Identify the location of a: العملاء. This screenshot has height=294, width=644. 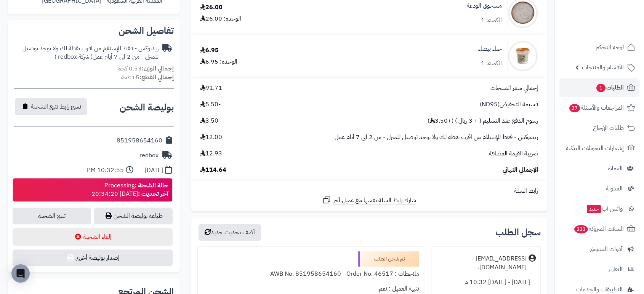
(599, 168).